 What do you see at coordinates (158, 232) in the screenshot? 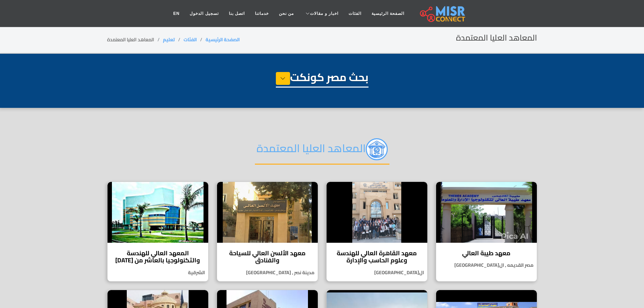
I see `a: المعهد العالي للهندسة والتكنولوجيا بالعاشر من رمضان المعهد العالي للهندسة والتكنولوجيا بالعاشر من...` at bounding box center [158, 232].